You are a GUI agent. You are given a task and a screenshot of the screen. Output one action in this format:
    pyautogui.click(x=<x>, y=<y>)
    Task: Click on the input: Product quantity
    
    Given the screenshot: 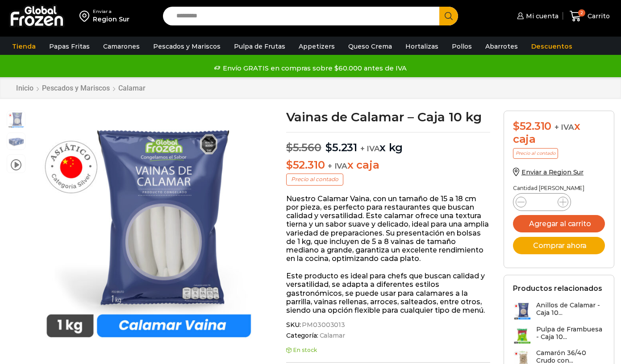 What is the action you would take?
    pyautogui.click(x=542, y=202)
    